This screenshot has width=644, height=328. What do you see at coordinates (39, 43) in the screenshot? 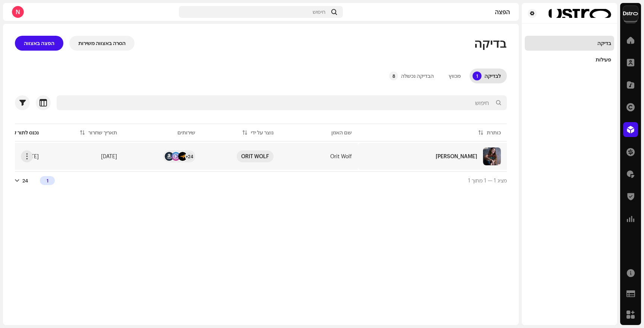
I see `button: הפצה באצווה` at bounding box center [39, 43].